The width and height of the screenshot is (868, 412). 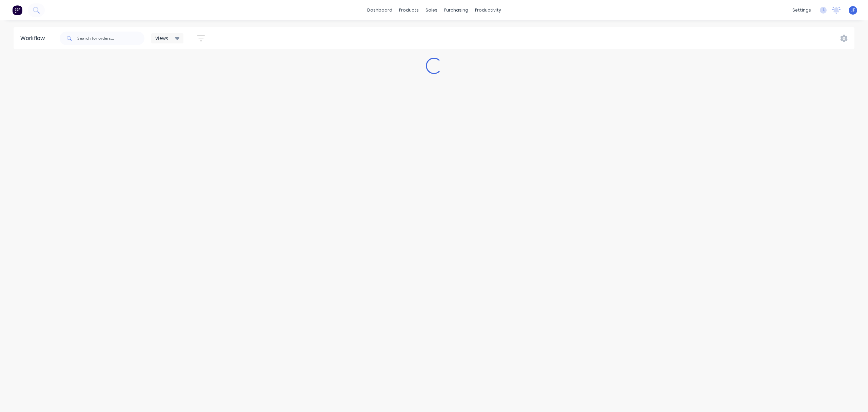 I want to click on div: purchasing, so click(x=456, y=10).